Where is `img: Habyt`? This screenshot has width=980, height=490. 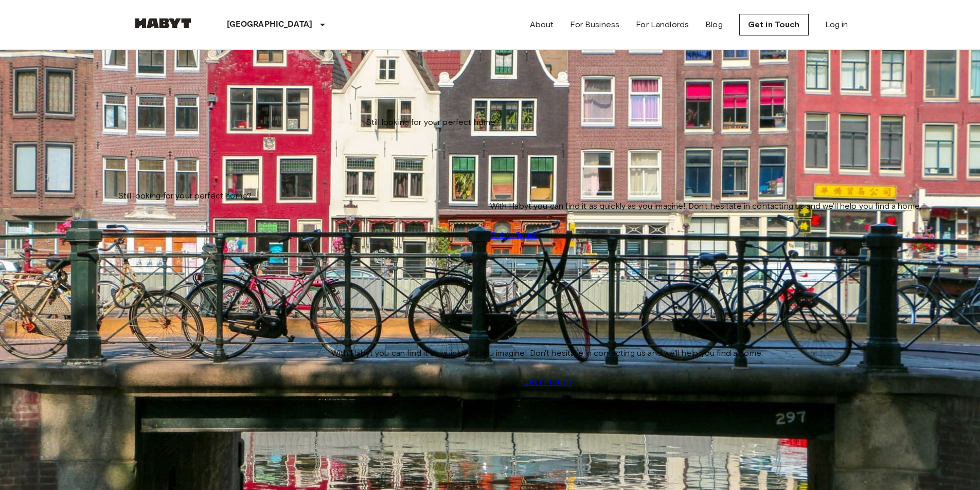 img: Habyt is located at coordinates (163, 23).